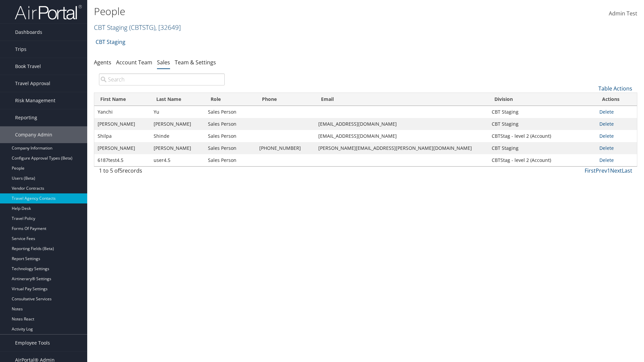 Image resolution: width=644 pixels, height=362 pixels. Describe the element at coordinates (26, 118) in the screenshot. I see `span: Reporting` at that location.